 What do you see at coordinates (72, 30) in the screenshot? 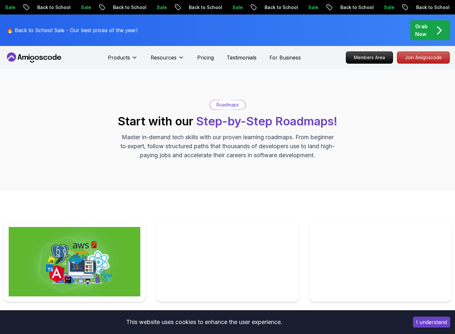
I see `p: 🔥 Back to School Sale - Our best prices of the year!` at bounding box center [72, 30].